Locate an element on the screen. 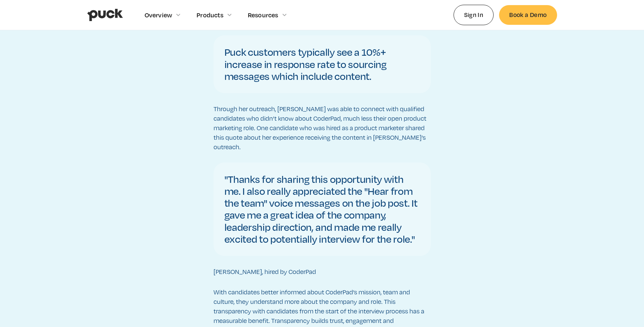 The image size is (644, 327). div: Overview is located at coordinates (158, 15).